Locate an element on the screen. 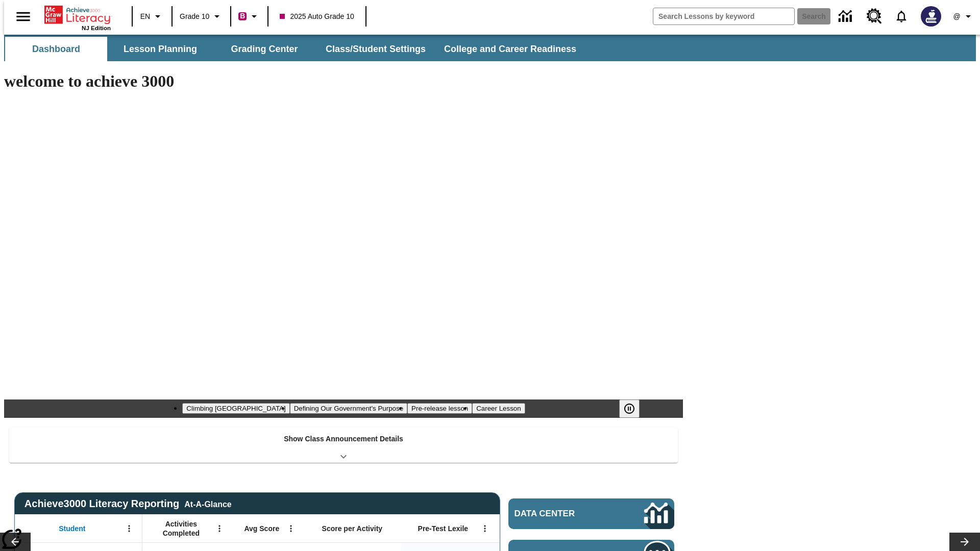 The width and height of the screenshot is (980, 551). button: Grading Center is located at coordinates (265, 49).